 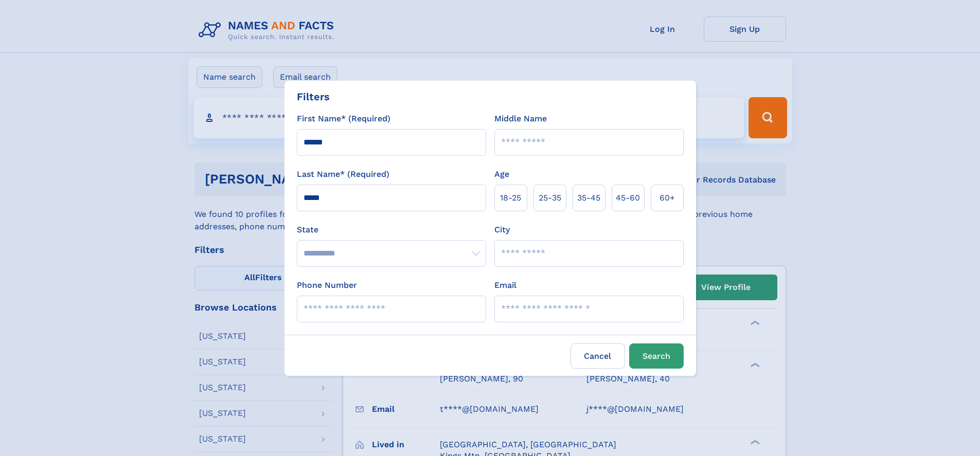 I want to click on span: 45‑60, so click(x=628, y=198).